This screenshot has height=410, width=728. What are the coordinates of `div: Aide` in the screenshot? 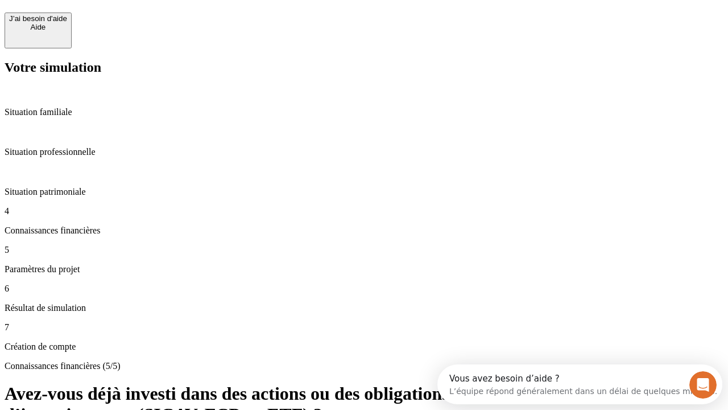 It's located at (38, 27).